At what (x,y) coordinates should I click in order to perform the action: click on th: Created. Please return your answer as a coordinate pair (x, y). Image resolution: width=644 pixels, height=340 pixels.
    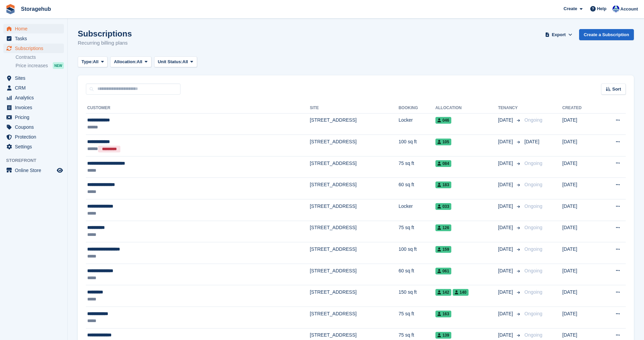
    Looking at the image, I should click on (580, 108).